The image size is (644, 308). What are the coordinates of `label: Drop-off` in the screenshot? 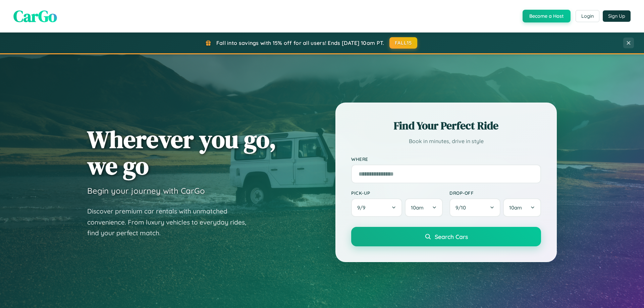 It's located at (495, 193).